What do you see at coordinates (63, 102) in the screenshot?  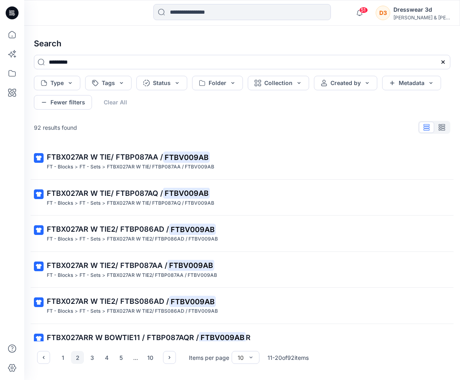 I see `button: Fewer filters` at bounding box center [63, 102].